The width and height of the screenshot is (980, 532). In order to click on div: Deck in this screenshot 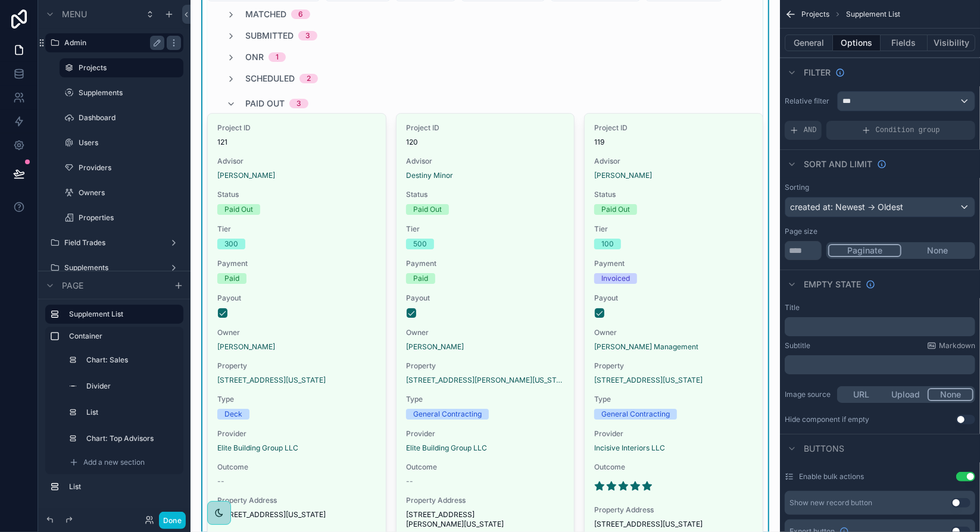, I will do `click(233, 414)`.